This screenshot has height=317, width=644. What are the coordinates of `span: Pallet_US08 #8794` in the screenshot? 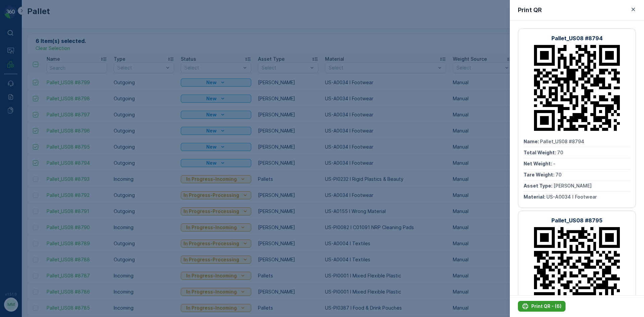 It's located at (562, 141).